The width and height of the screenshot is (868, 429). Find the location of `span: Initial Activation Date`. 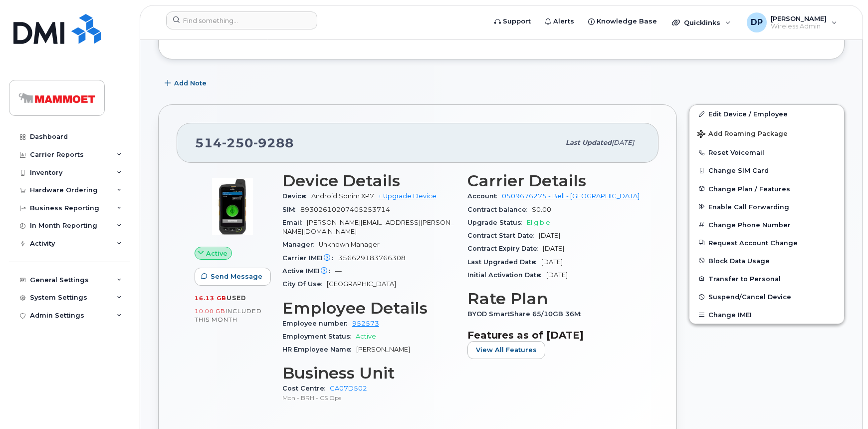

span: Initial Activation Date is located at coordinates (507, 274).